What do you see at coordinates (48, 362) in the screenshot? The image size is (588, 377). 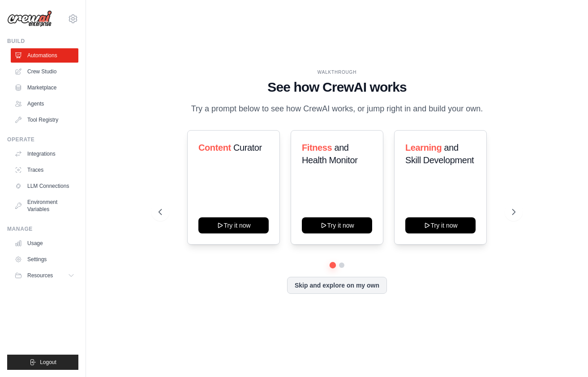 I see `span: Logout` at bounding box center [48, 362].